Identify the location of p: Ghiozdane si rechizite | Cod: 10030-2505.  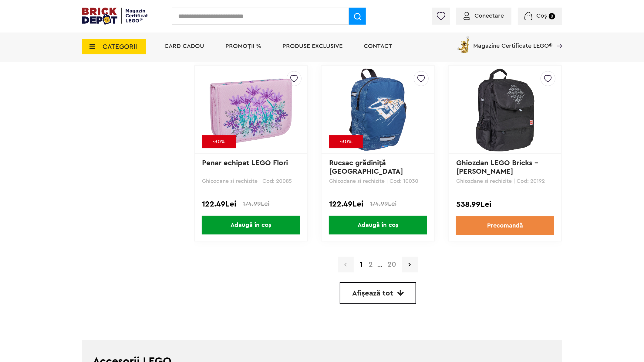
(377, 181).